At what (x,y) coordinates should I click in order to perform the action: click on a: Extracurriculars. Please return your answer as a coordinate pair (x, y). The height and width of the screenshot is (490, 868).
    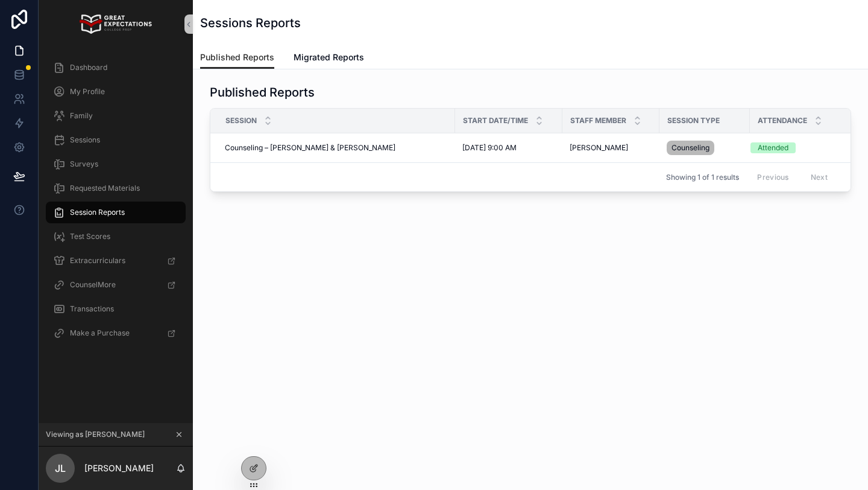
    Looking at the image, I should click on (115, 261).